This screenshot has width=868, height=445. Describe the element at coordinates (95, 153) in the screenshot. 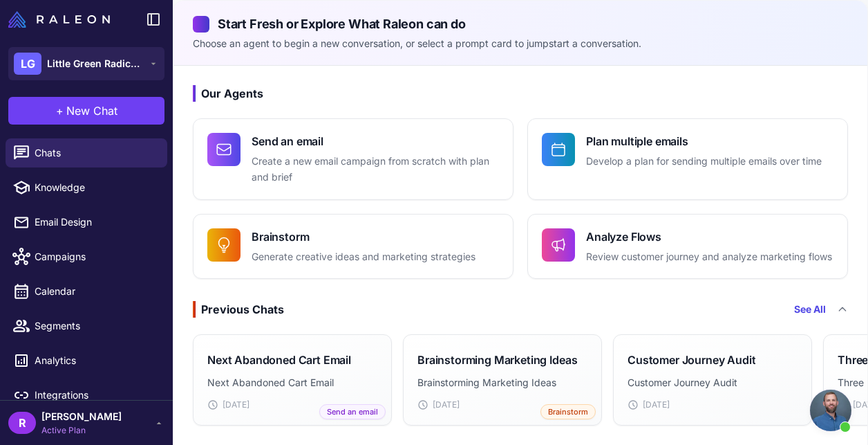

I see `span: Chats` at that location.